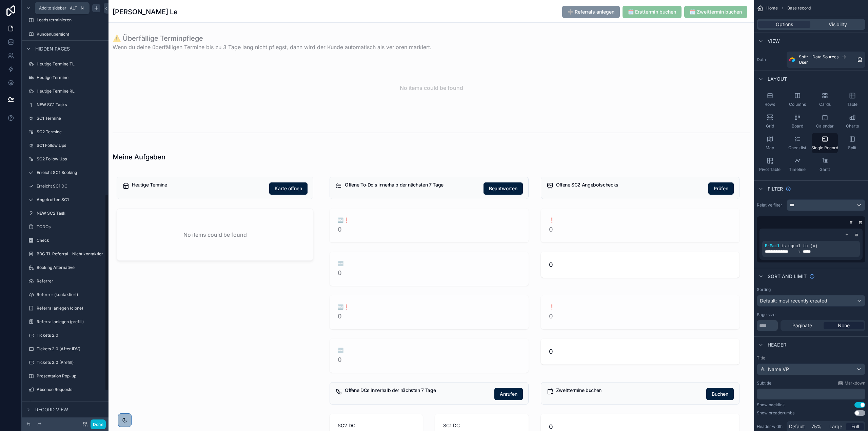 This screenshot has width=868, height=431. I want to click on label: Heutige Termine TL, so click(70, 64).